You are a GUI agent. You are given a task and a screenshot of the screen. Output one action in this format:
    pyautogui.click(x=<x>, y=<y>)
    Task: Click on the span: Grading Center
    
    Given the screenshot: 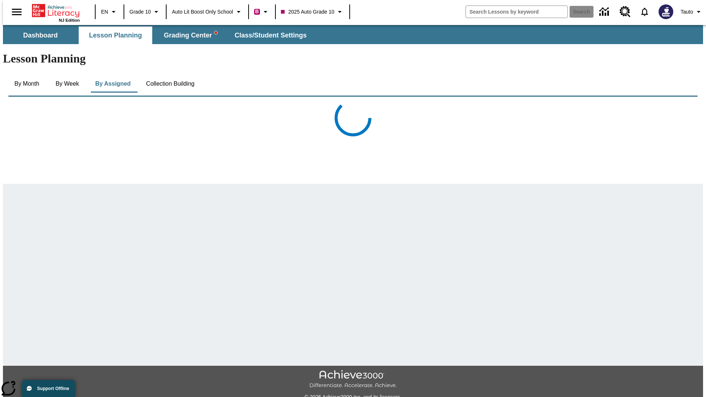 What is the action you would take?
    pyautogui.click(x=190, y=35)
    